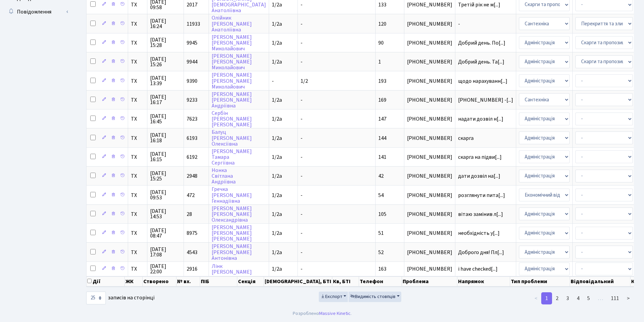 This screenshot has width=644, height=322. What do you see at coordinates (373, 296) in the screenshot?
I see `span: Видимість стовпців` at bounding box center [373, 296].